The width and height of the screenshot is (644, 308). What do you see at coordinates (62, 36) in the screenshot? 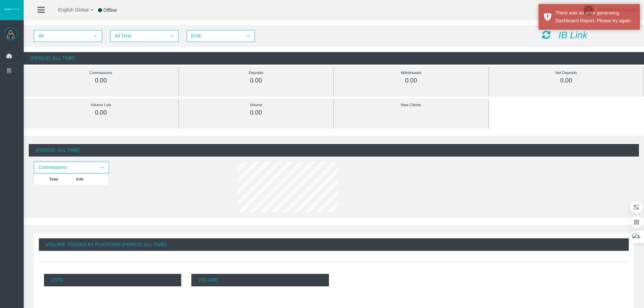
I see `span: All` at bounding box center [62, 36].